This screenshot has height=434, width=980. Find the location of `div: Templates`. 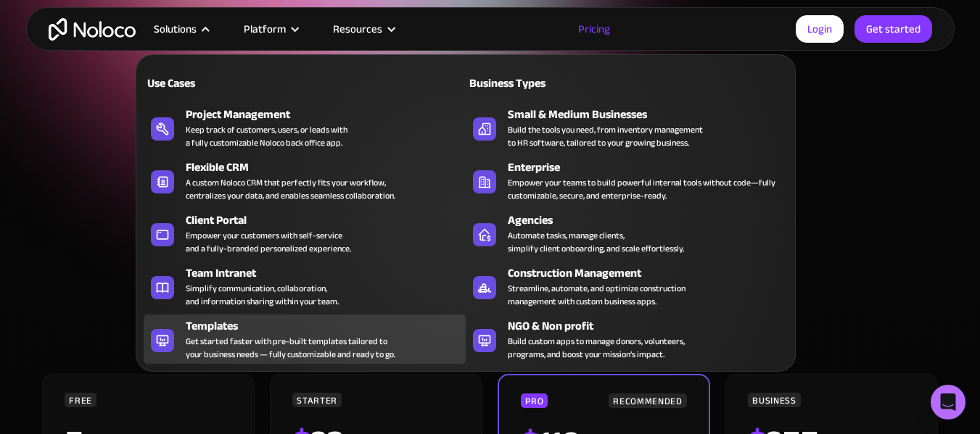

div: Templates is located at coordinates (329, 326).